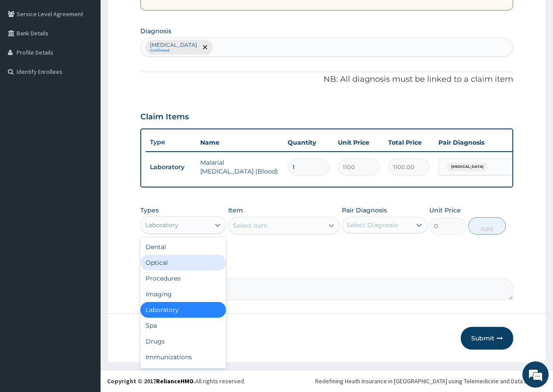  Describe the element at coordinates (183, 278) in the screenshot. I see `div: Procedures` at that location.